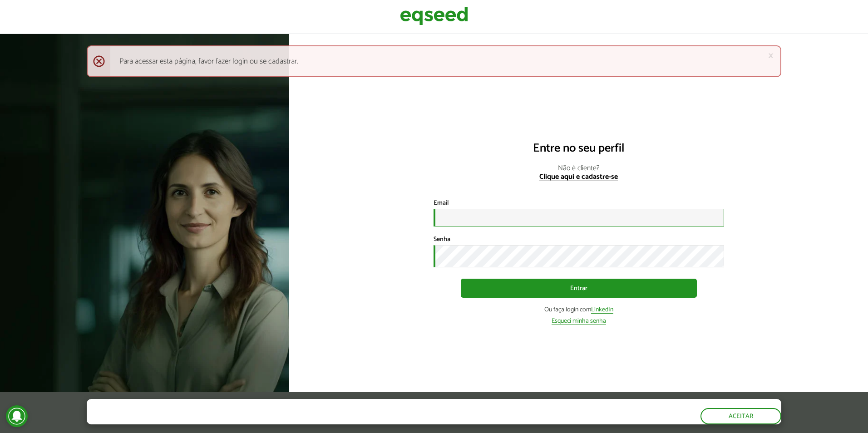 The width and height of the screenshot is (868, 433). I want to click on div: Ou faça login com, so click(579, 310).